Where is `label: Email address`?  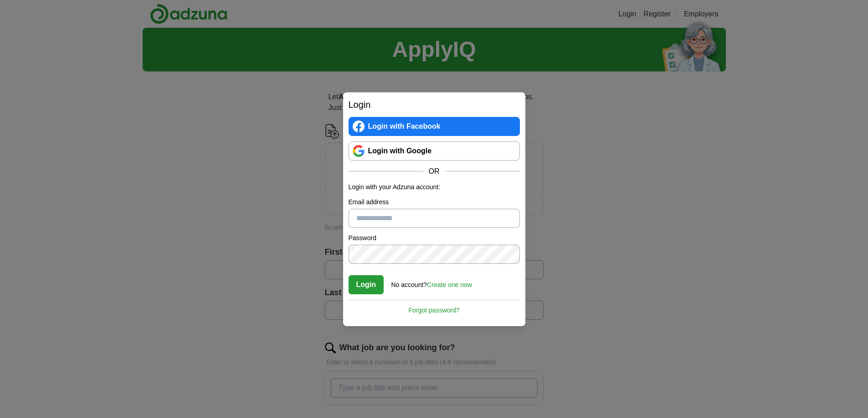
label: Email address is located at coordinates (434, 202).